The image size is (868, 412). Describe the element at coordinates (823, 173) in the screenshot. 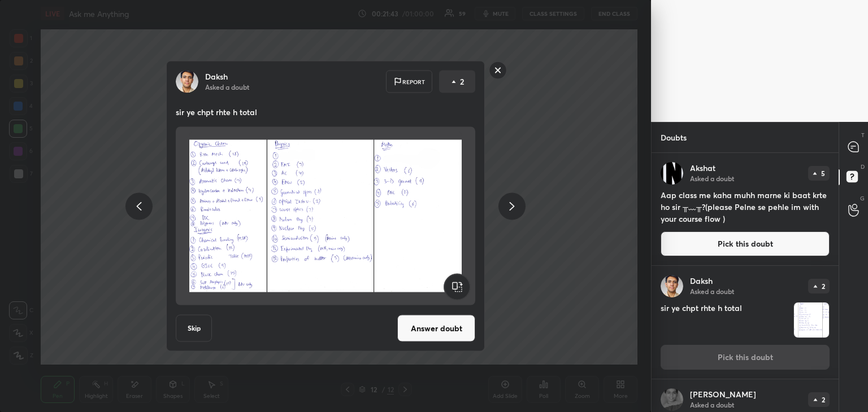

I see `p: 5` at that location.